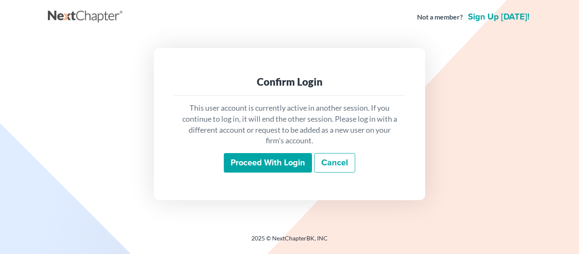 The image size is (579, 254). I want to click on input: Proceed with login, so click(268, 163).